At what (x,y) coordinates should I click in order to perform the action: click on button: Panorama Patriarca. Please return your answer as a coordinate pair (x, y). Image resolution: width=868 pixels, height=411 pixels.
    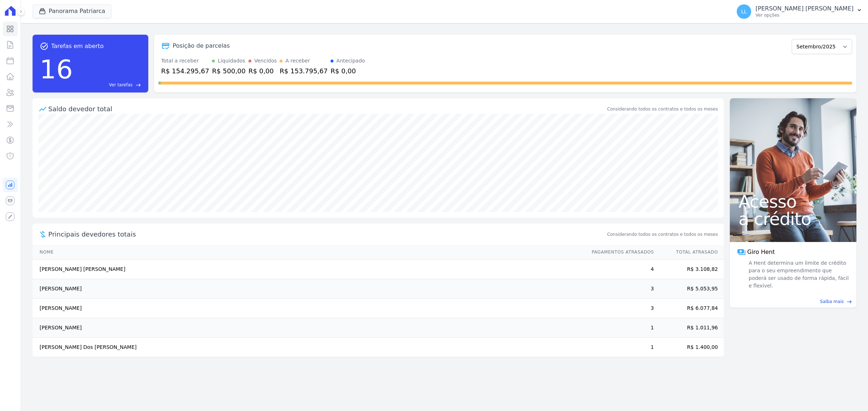
    Looking at the image, I should click on (72, 11).